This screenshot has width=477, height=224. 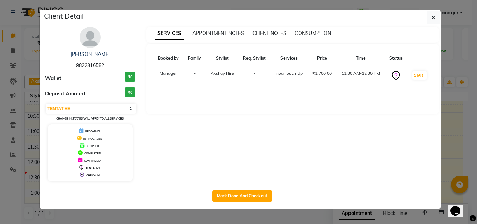 I want to click on span: DROPPED, so click(x=92, y=146).